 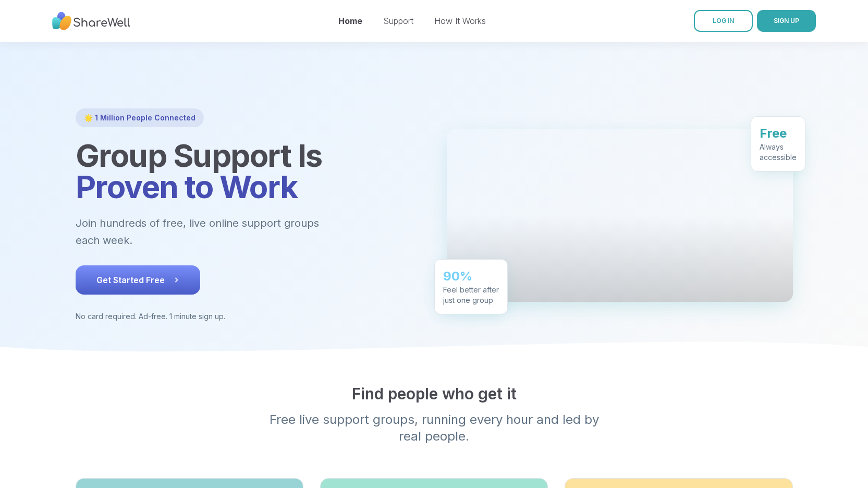 I want to click on img: ShareWell Nav Logo, so click(x=92, y=21).